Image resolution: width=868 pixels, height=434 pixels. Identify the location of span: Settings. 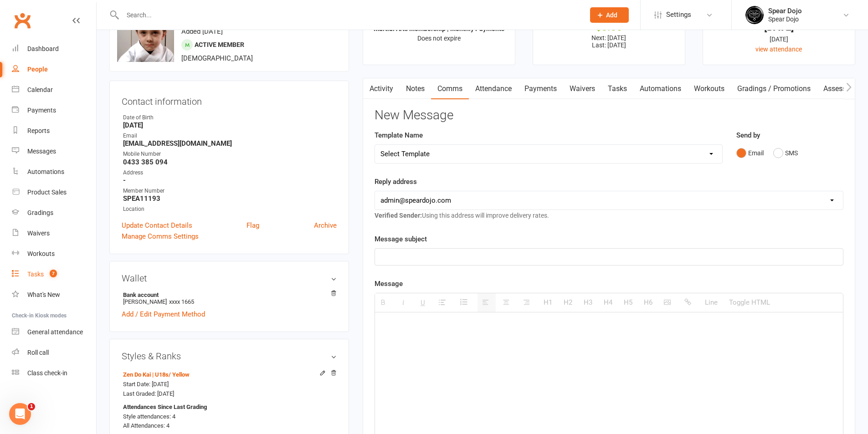
(679, 15).